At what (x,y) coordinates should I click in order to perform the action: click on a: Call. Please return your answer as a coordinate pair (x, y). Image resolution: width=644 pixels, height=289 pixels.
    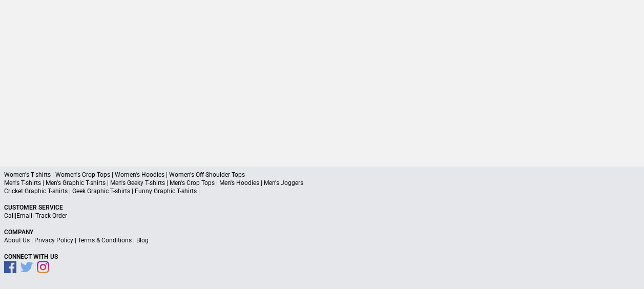
    Looking at the image, I should click on (9, 215).